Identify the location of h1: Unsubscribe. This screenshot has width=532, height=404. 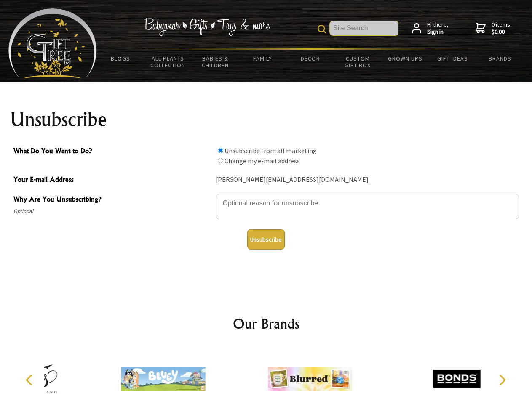
(266, 120).